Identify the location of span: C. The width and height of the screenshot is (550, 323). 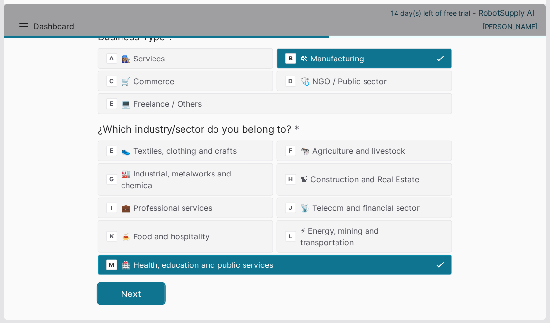
(112, 81).